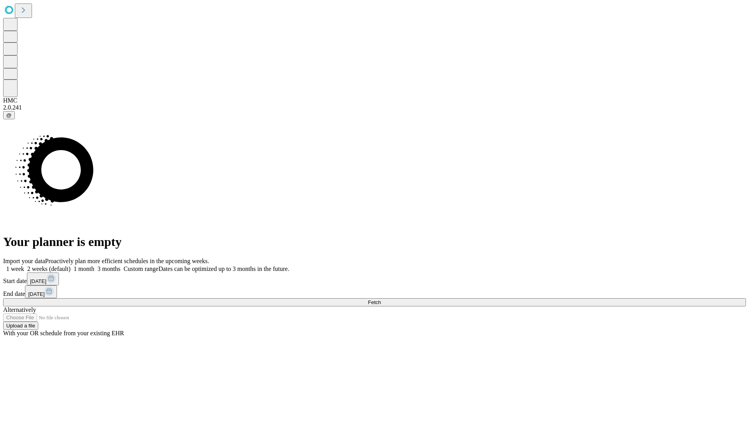 The width and height of the screenshot is (749, 421). I want to click on h1: Your planner is empty, so click(374, 242).